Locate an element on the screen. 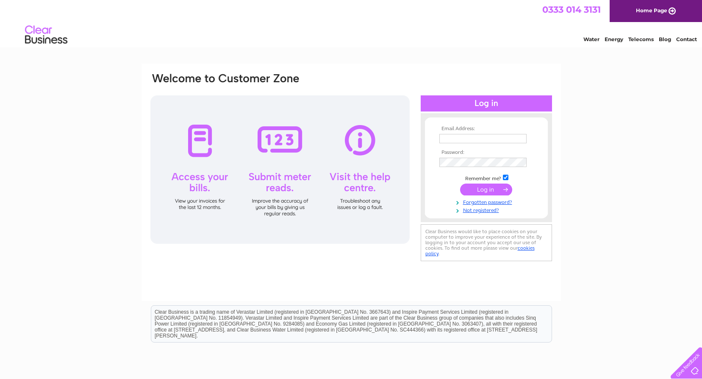 The image size is (702, 379). div: Clear Business would like to place cookies on your computer to improve your experience of the sit... is located at coordinates (487, 242).